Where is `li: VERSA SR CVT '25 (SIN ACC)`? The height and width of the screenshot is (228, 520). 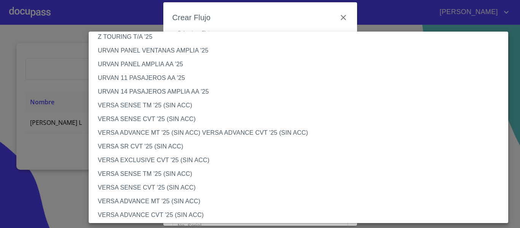
li: VERSA SR CVT '25 (SIN ACC) is located at coordinates (301, 147).